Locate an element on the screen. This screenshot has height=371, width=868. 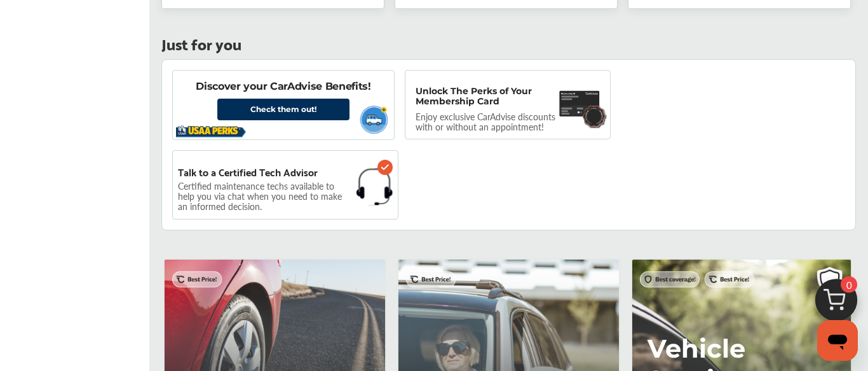
img: usaa-logo.5ee3b997.svg is located at coordinates (211, 131).